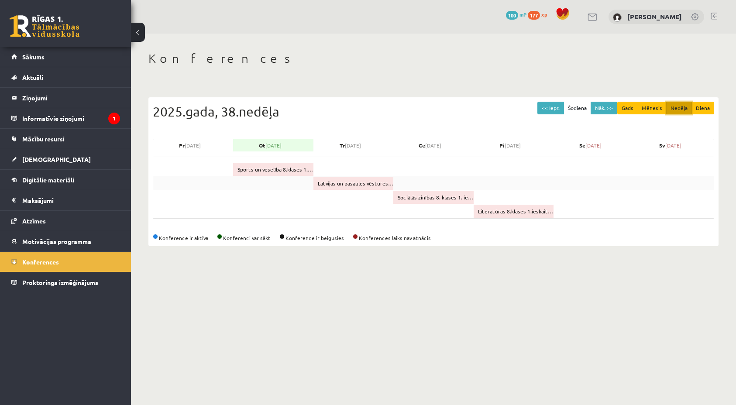 The height and width of the screenshot is (405, 736). What do you see at coordinates (65, 98) in the screenshot?
I see `a: Ziņojumi` at bounding box center [65, 98].